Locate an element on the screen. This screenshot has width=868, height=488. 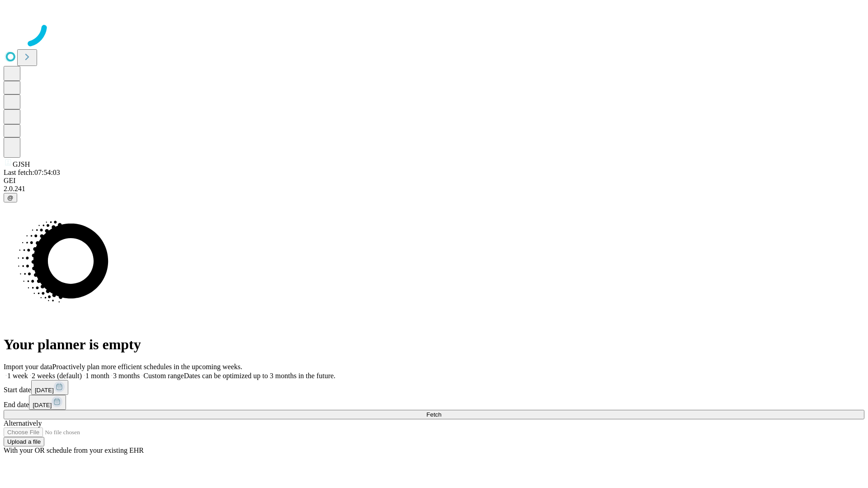
span: Alternatively is located at coordinates (22, 423).